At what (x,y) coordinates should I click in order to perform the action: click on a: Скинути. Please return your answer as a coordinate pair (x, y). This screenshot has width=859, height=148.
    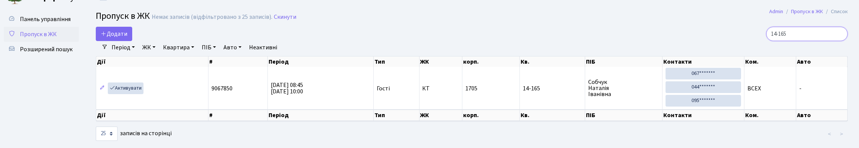
    Looking at the image, I should click on (285, 17).